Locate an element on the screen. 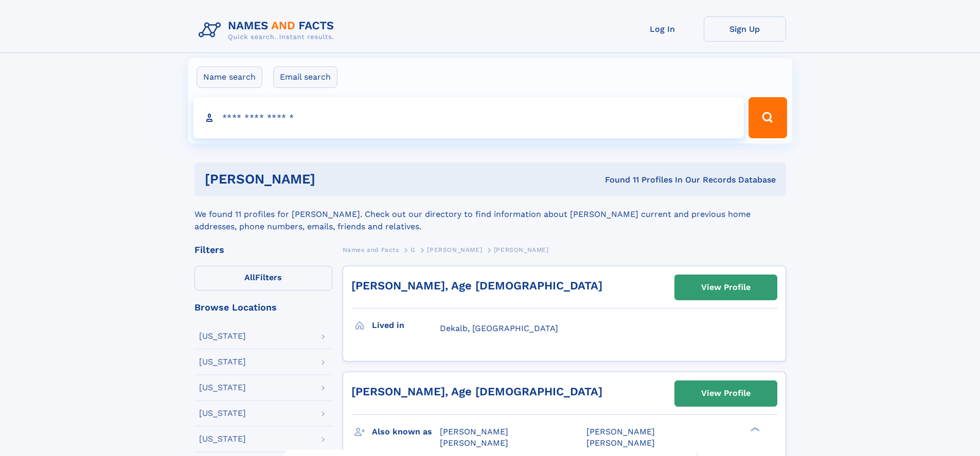 The width and height of the screenshot is (980, 456). span: All is located at coordinates (249, 278).